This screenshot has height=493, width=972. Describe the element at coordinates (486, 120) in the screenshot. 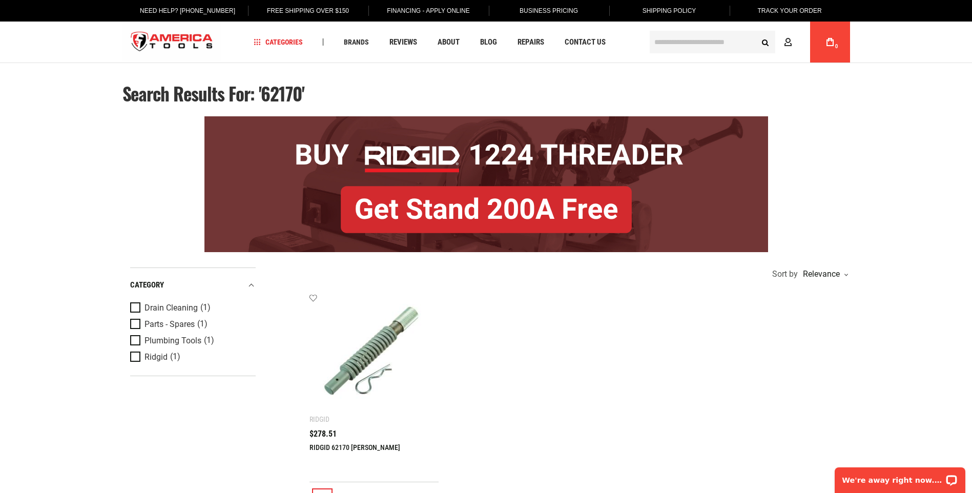

I see `a: BOGO: Buy RIDGID® 1224 Threader, Get Stand 200A Free!` at that location.